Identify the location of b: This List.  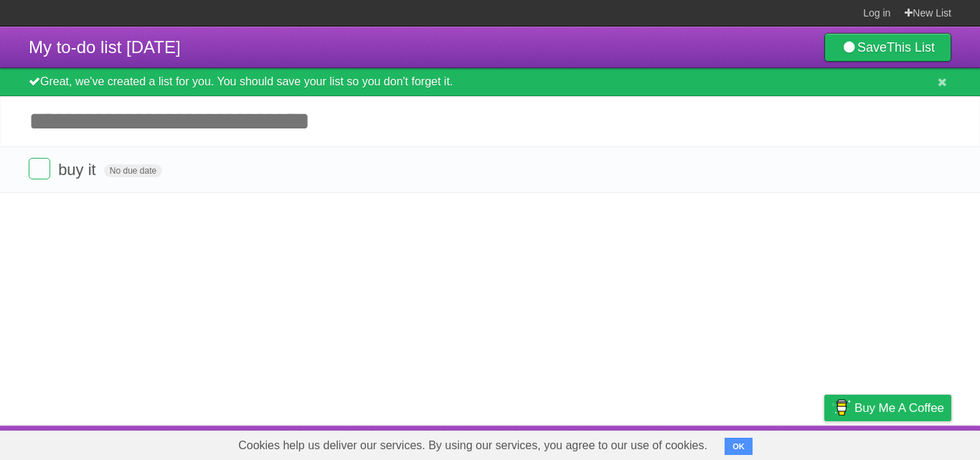
(911, 48).